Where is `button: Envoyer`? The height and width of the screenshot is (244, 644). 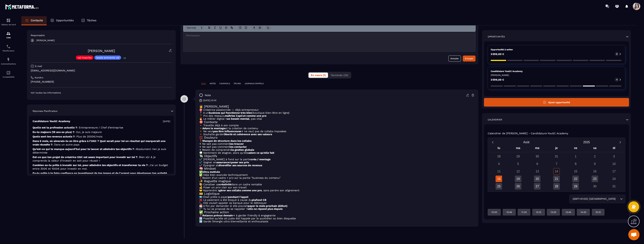 button: Envoyer is located at coordinates (469, 59).